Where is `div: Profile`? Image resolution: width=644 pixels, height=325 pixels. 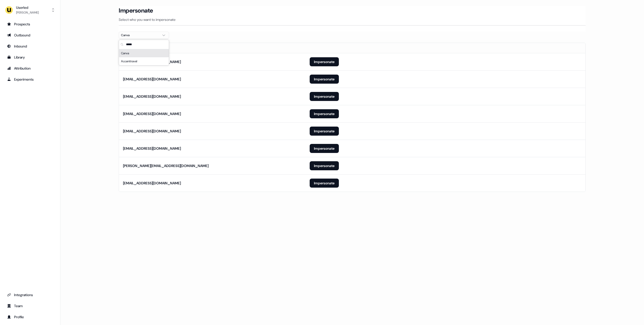 div: Profile is located at coordinates (30, 317).